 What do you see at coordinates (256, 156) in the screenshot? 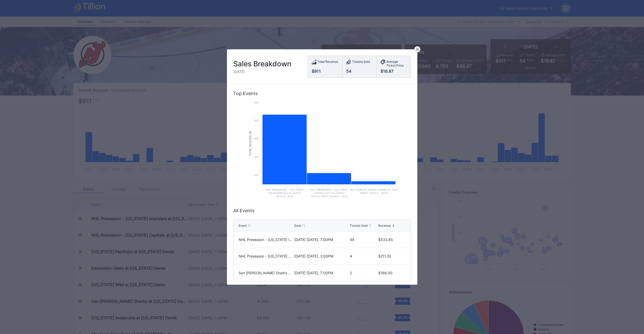
I see `text: 300` at bounding box center [256, 156].